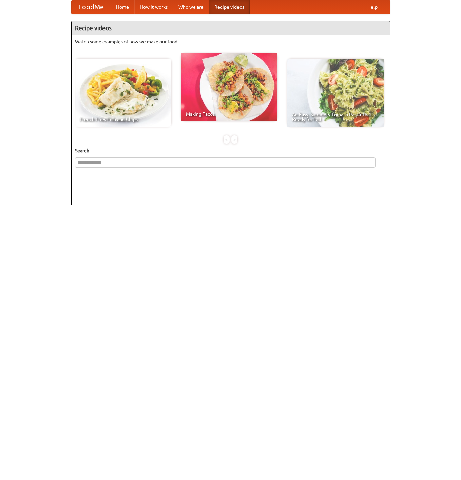  I want to click on a: French Fries Fish and Chips, so click(123, 93).